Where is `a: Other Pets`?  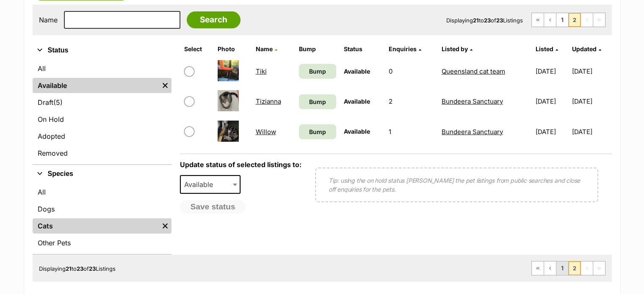 a: Other Pets is located at coordinates (102, 243).